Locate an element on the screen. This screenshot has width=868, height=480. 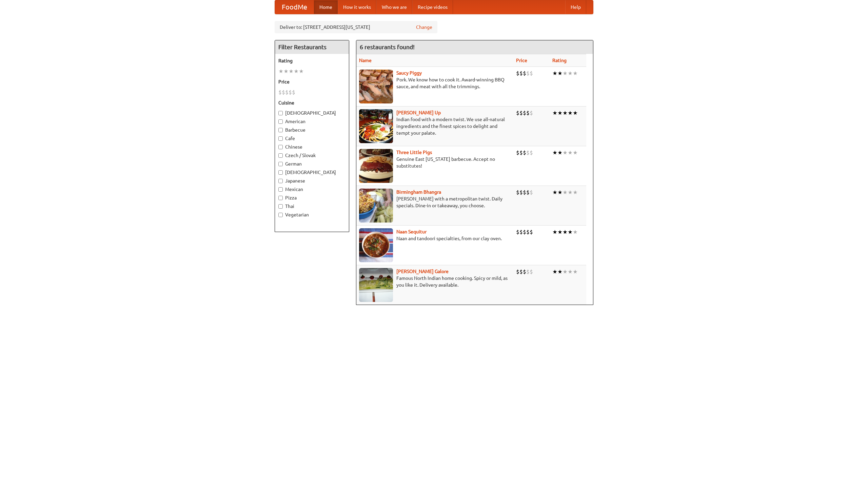
img: naansequitur.jpg is located at coordinates (376, 245).